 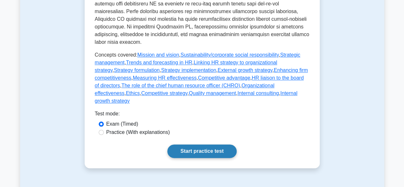 What do you see at coordinates (164, 93) in the screenshot?
I see `a: Competitive strategy` at bounding box center [164, 93].